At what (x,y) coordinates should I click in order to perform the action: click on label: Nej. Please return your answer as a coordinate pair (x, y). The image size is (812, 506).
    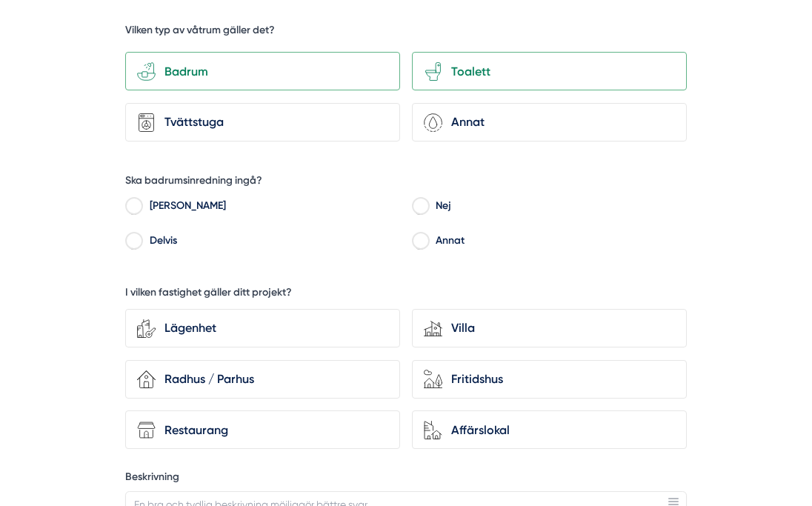
    Looking at the image, I should click on (557, 209).